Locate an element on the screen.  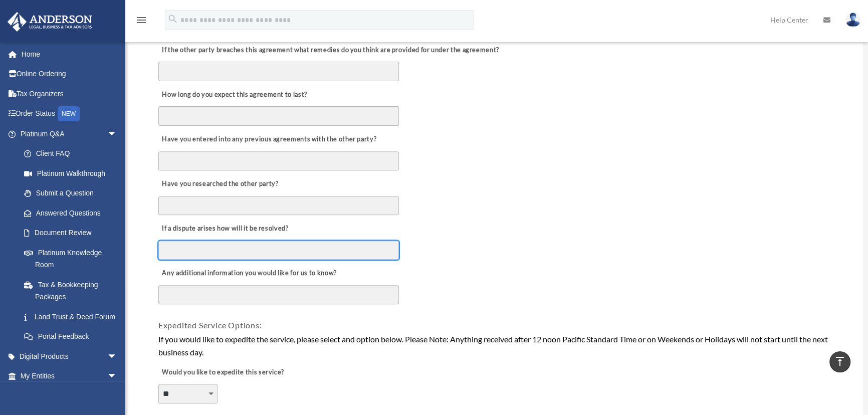
a: Tax Organizers is located at coordinates (70, 94).